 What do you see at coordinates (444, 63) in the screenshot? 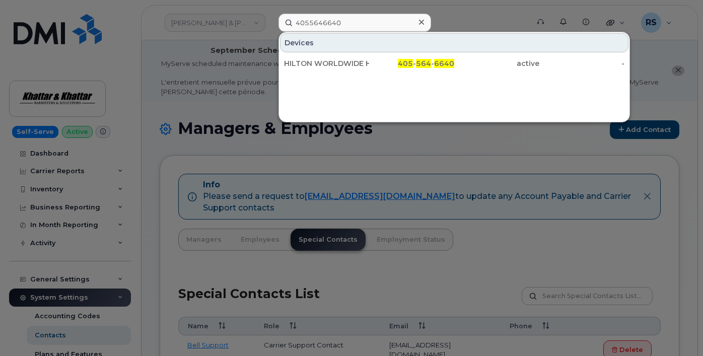
I see `span: 6640` at bounding box center [444, 63].